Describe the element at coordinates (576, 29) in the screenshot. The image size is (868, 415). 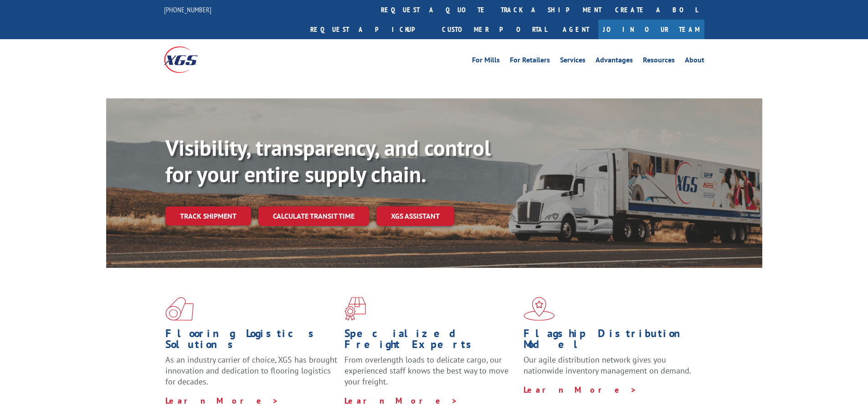
I see `a: Agent` at that location.